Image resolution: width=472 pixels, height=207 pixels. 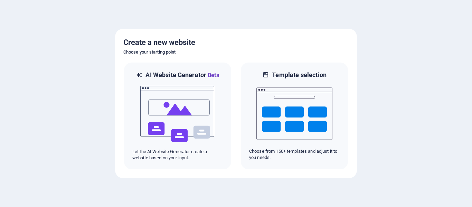 I want to click on h6: Choose your starting point, so click(x=236, y=52).